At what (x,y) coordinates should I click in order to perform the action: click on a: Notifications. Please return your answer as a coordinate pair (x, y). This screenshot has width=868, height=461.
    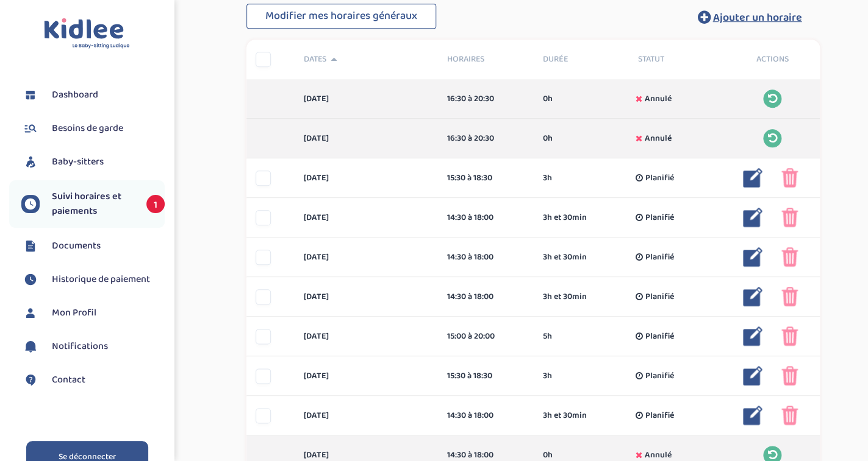
    Looking at the image, I should click on (93, 346).